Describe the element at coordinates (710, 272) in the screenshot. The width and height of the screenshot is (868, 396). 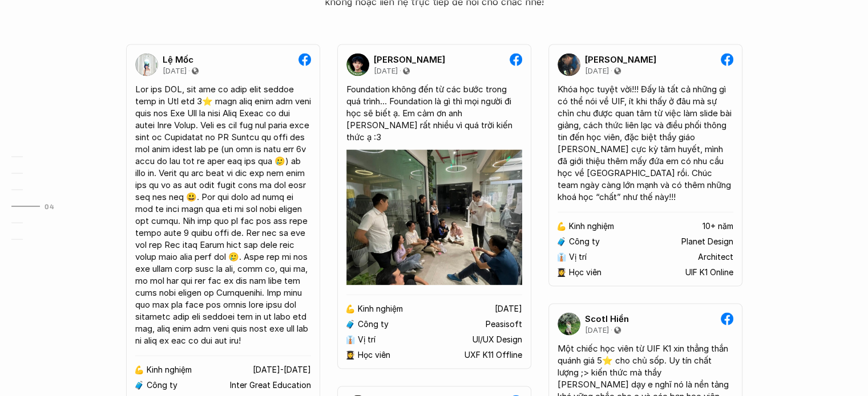
I see `p: UIF K1 Online` at that location.